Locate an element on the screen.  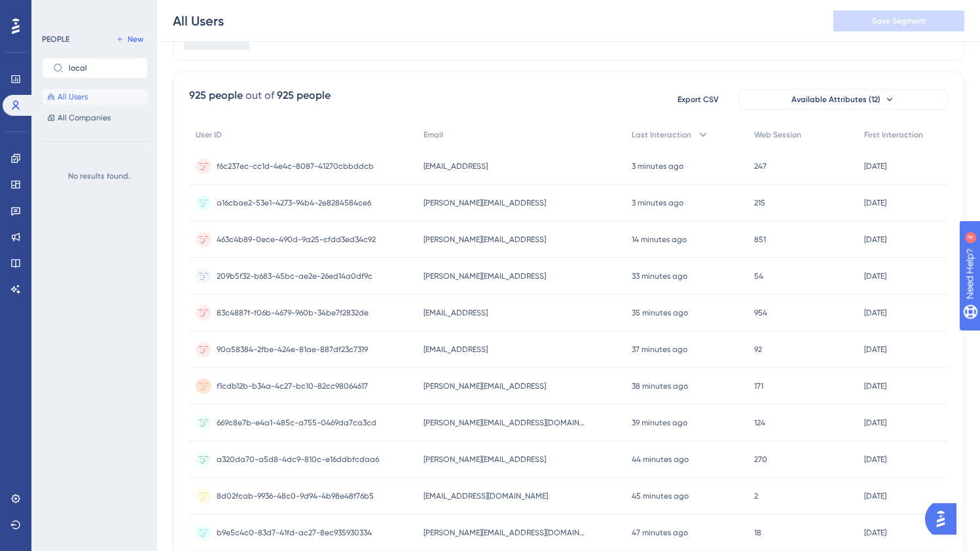
span: 8d02fcab-9936-48c0-9d94-4b98e48f76b5 is located at coordinates (295, 496).